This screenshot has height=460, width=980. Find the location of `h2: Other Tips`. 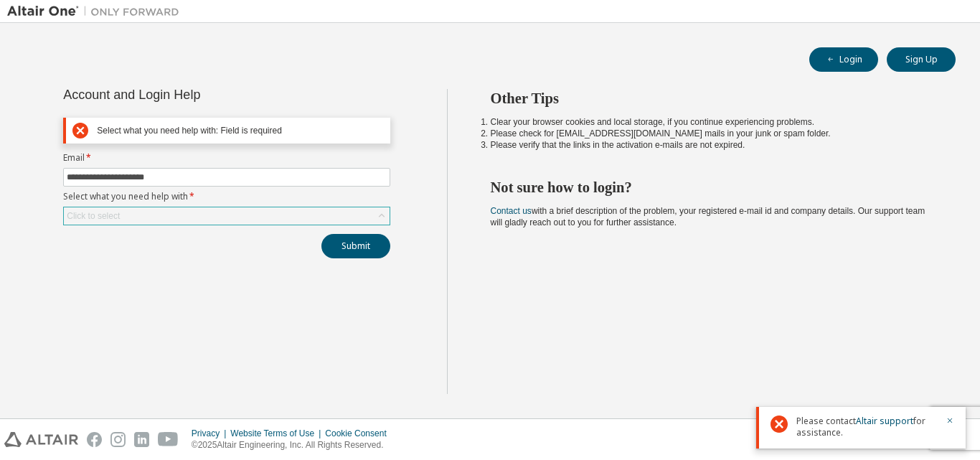

h2: Other Tips is located at coordinates (710, 98).